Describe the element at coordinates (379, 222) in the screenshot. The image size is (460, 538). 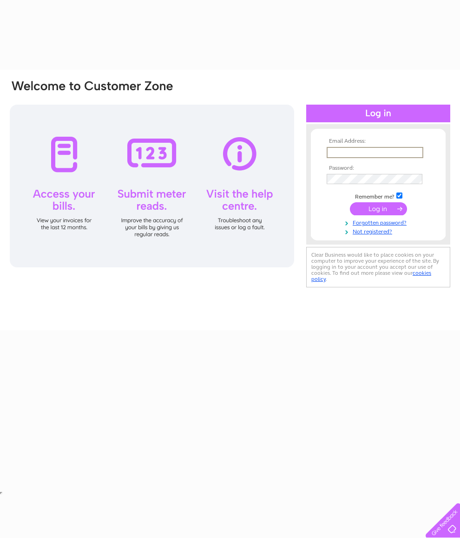
I see `a: Forgotten password?` at that location.